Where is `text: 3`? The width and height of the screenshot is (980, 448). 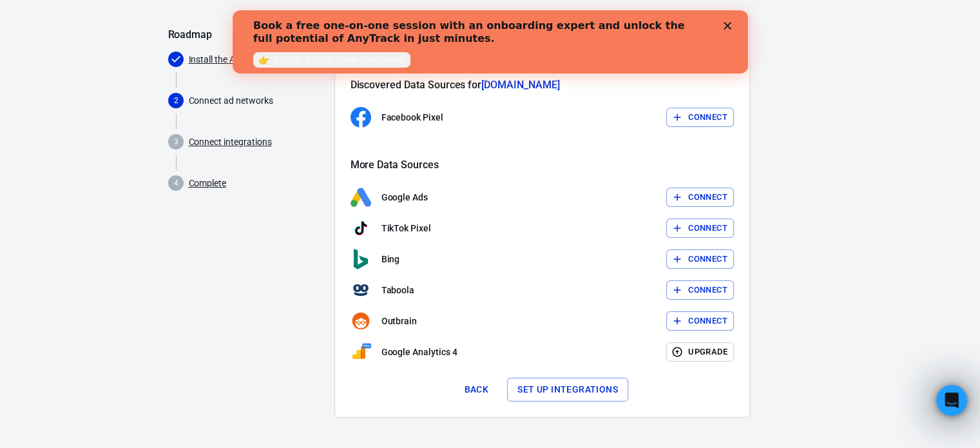 text: 3 is located at coordinates (175, 142).